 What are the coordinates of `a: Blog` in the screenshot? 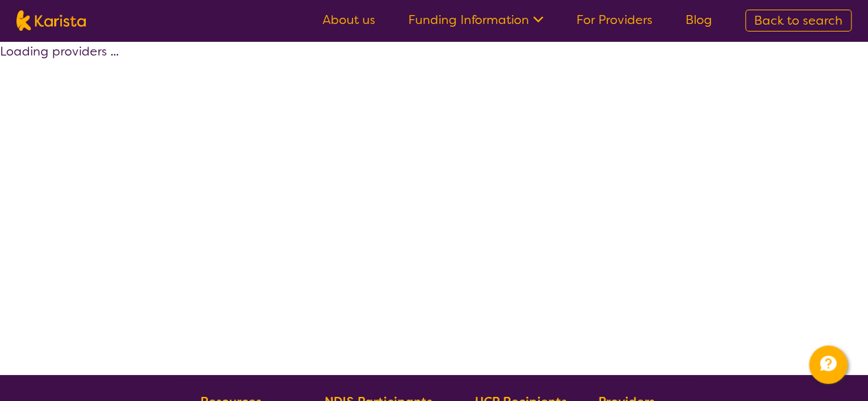 It's located at (699, 20).